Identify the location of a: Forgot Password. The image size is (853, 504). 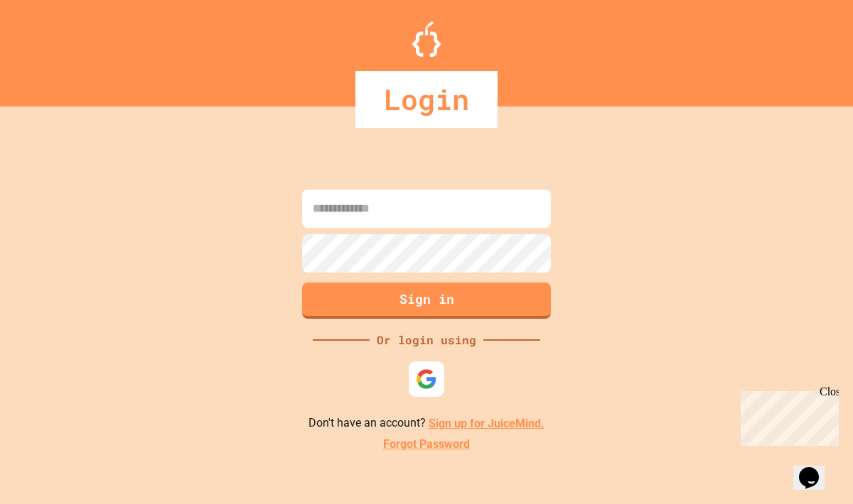
(427, 445).